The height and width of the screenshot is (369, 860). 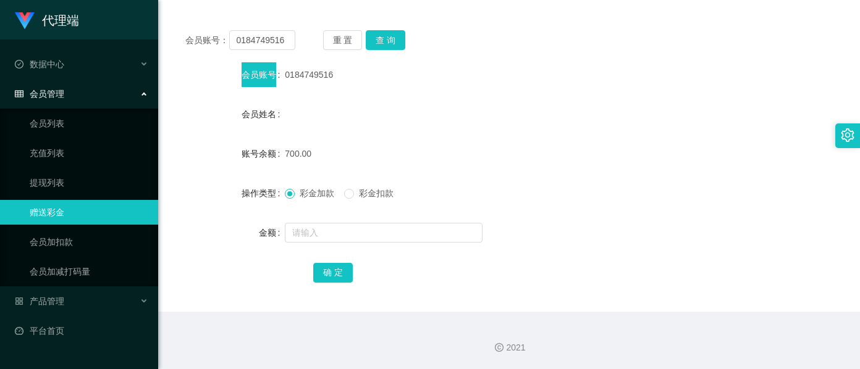 What do you see at coordinates (385, 40) in the screenshot?
I see `button: 查 询` at bounding box center [385, 40].